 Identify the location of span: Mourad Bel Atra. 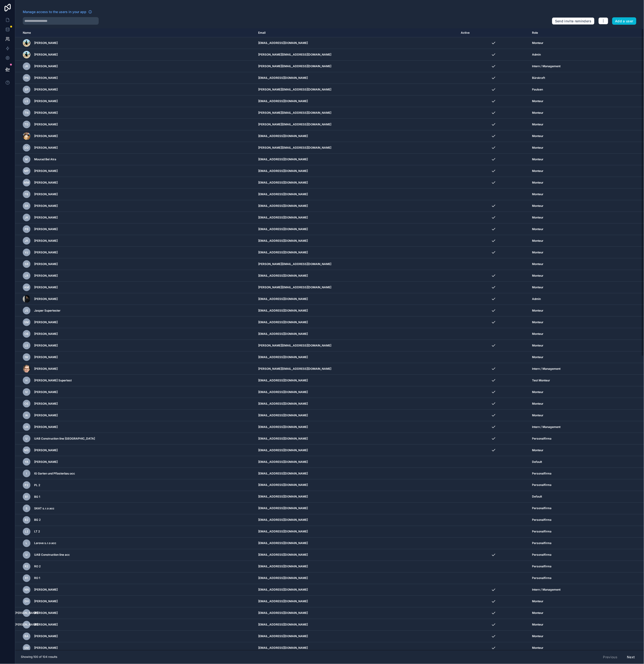
(45, 159).